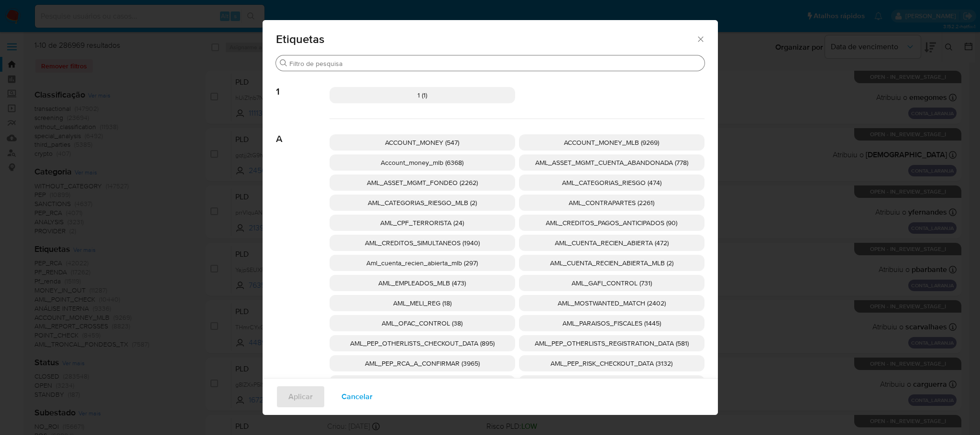 This screenshot has width=980, height=435. What do you see at coordinates (422, 323) in the screenshot?
I see `span: AML_OFAC_CONTROL (38)` at bounding box center [422, 323].